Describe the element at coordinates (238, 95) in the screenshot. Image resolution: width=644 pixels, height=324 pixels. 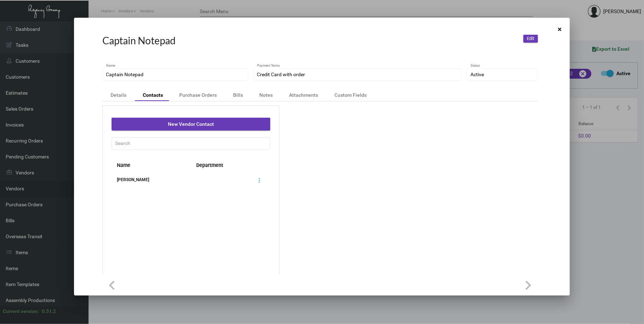
I see `div: Bills` at that location.